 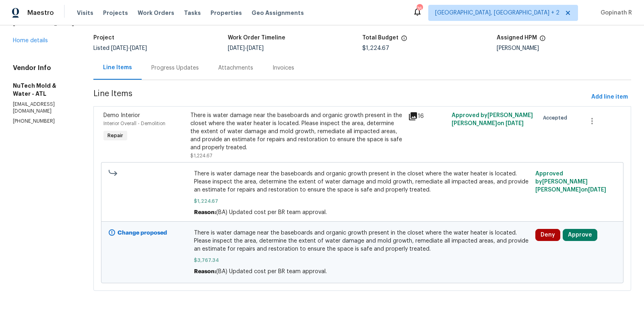 I want to click on span: $3,767.34, so click(x=362, y=260).